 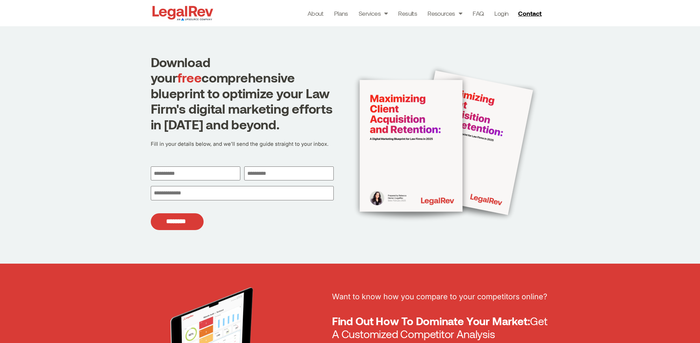 I want to click on span: Contact, so click(x=529, y=13).